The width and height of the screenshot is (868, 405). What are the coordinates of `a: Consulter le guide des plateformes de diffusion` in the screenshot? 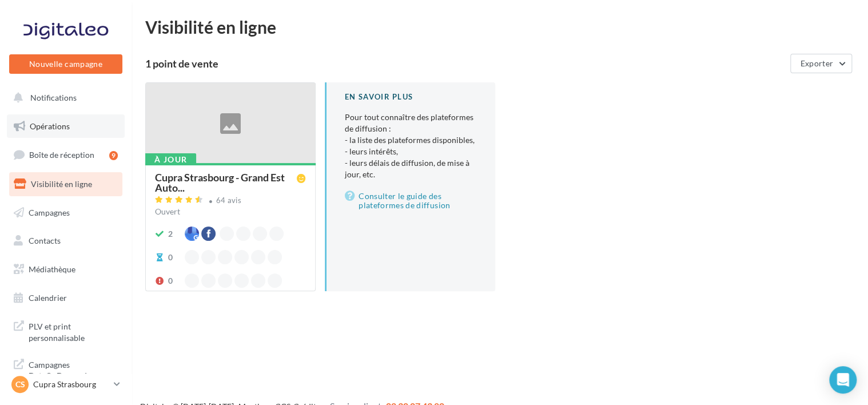 It's located at (410, 201).